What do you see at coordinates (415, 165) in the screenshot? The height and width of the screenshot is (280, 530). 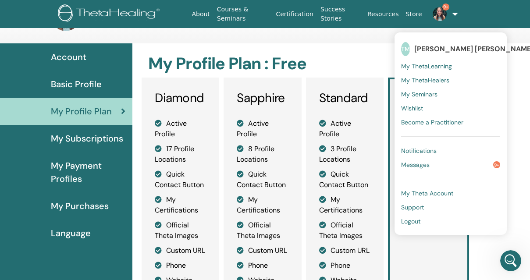 I see `span: Messages` at bounding box center [415, 165].